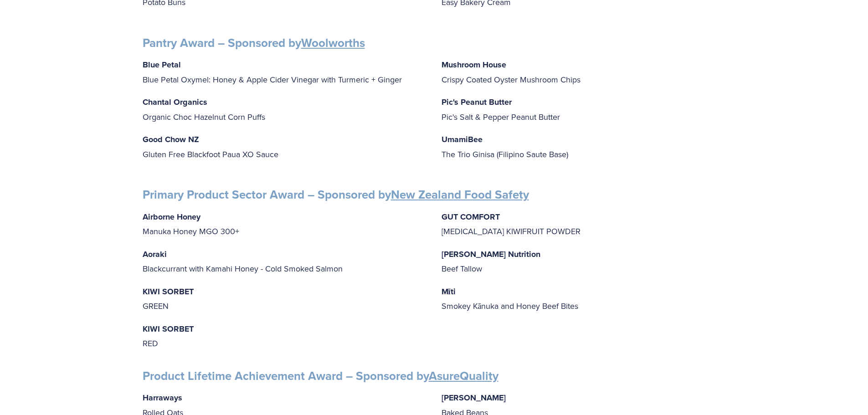  What do you see at coordinates (285, 147) in the screenshot?
I see `p: Gluten Free Blackfoot Paua XO Sauce` at bounding box center [285, 147].